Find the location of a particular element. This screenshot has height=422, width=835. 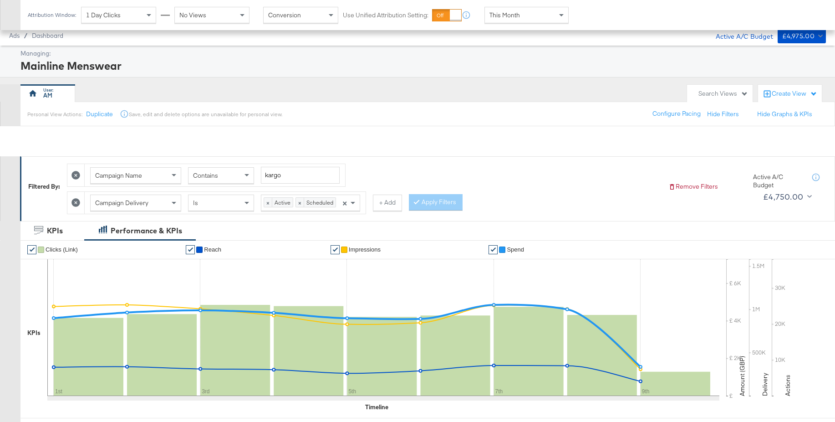

span: Clicks (Link) is located at coordinates (61, 249).